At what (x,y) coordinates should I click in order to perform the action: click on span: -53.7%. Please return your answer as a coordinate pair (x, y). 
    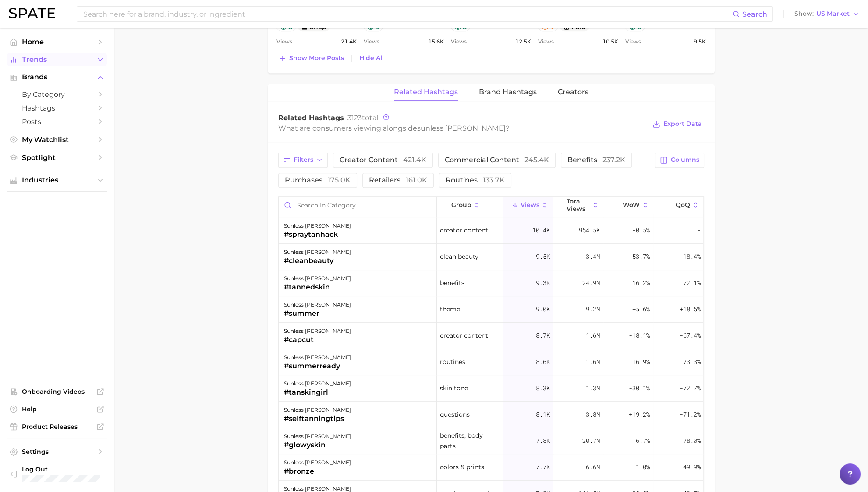
    Looking at the image, I should click on (639, 257).